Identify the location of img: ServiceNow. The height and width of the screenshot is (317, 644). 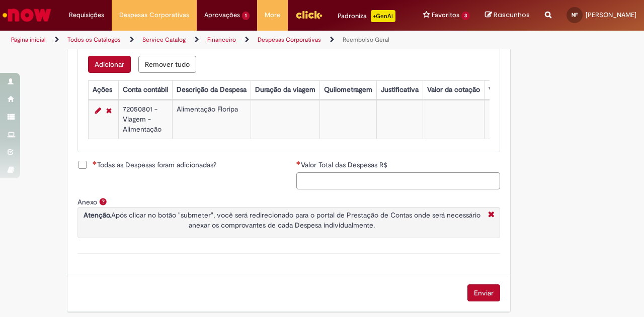
(27, 15).